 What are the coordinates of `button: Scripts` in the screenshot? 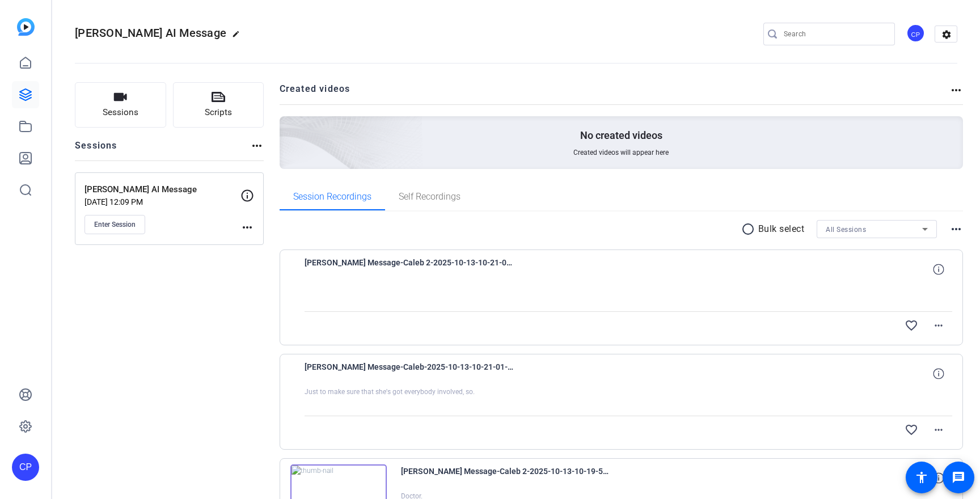 It's located at (219, 105).